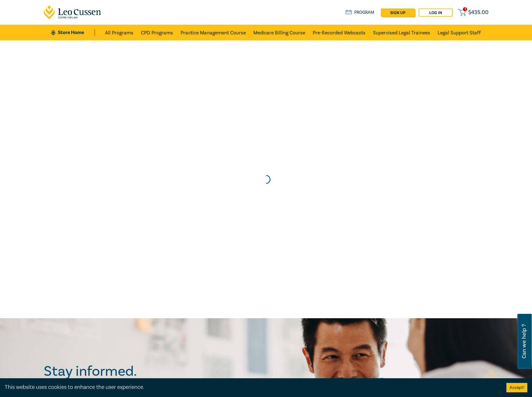 The image size is (532, 397). What do you see at coordinates (459, 32) in the screenshot?
I see `a: Legal Support Staff` at bounding box center [459, 32].